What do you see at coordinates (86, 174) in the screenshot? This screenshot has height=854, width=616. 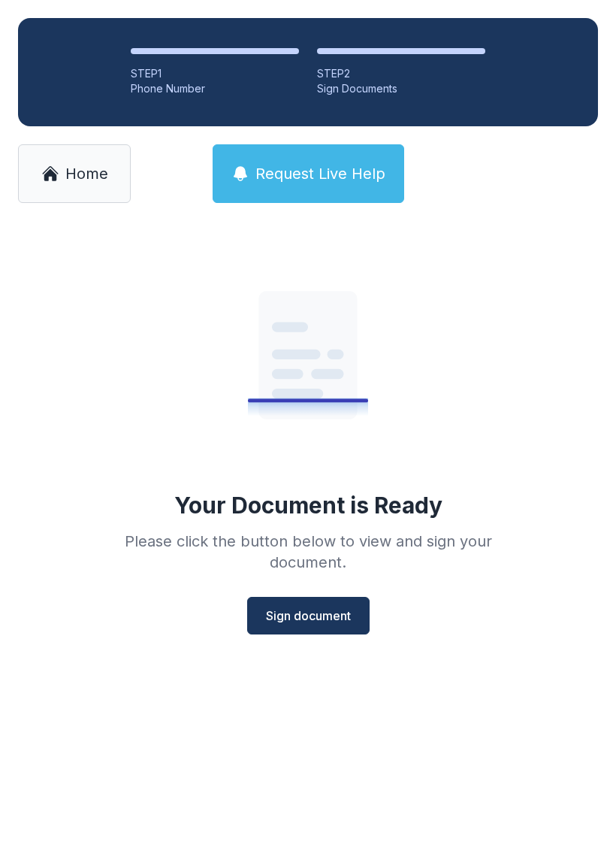 I see `span: Home` at bounding box center [86, 174].